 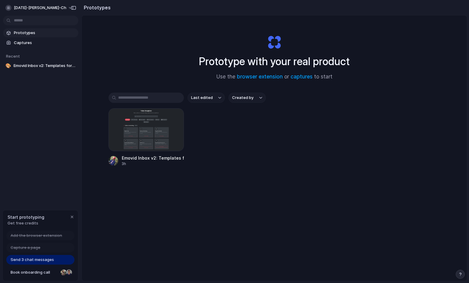 What do you see at coordinates (153, 164) in the screenshot?
I see `div: 3h` at bounding box center [153, 164].